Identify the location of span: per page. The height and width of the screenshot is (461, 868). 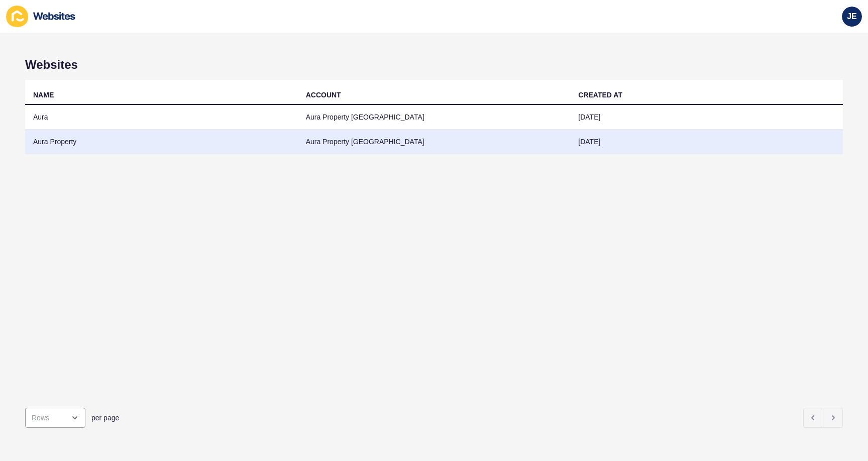
(105, 418).